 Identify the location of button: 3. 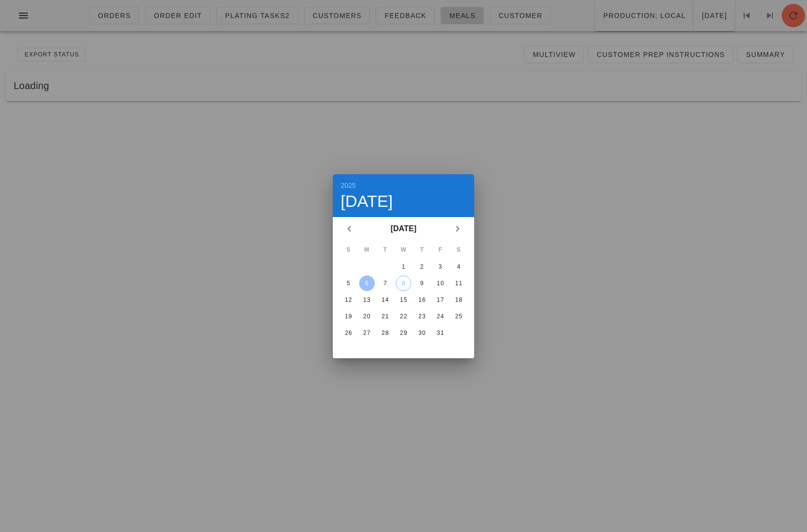
(440, 267).